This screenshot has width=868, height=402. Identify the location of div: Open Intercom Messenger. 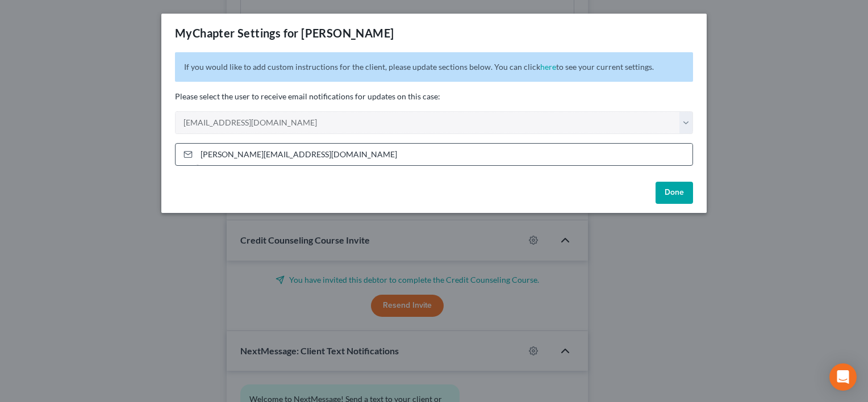
(843, 377).